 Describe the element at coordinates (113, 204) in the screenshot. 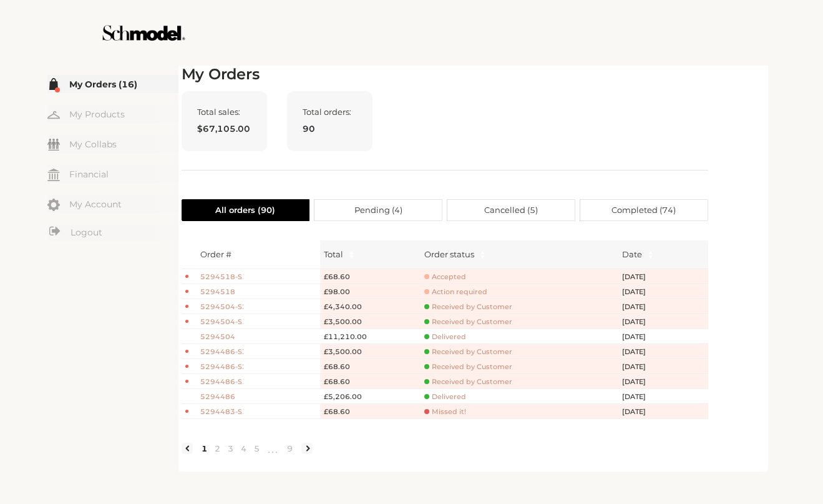

I see `a: My Account` at that location.